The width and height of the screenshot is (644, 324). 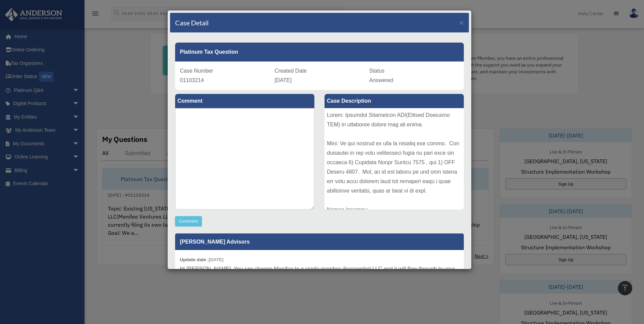 What do you see at coordinates (462, 22) in the screenshot?
I see `button: Close` at bounding box center [462, 22].